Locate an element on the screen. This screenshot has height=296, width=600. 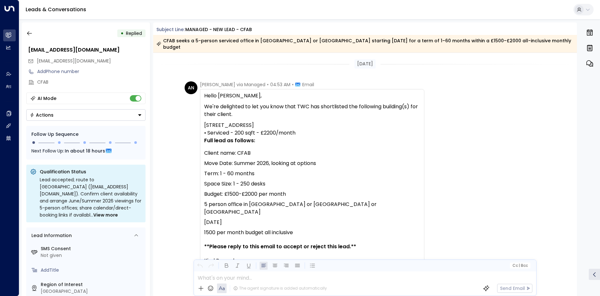
button: Cc|Bcc is located at coordinates (520, 266).